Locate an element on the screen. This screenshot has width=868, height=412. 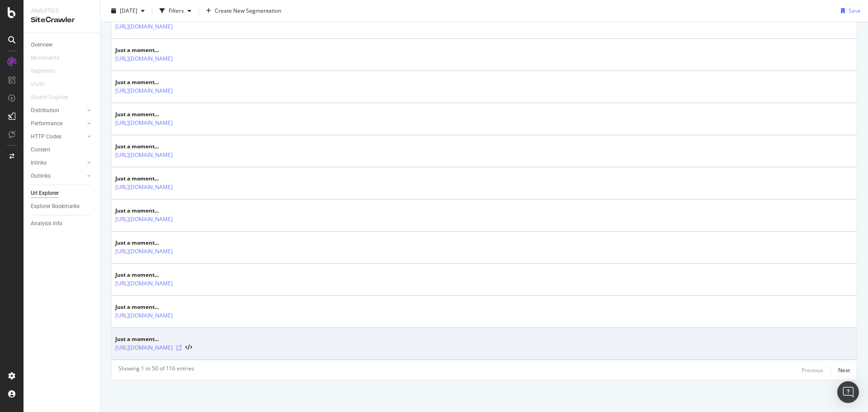
a: Outlinks is located at coordinates (57, 176).